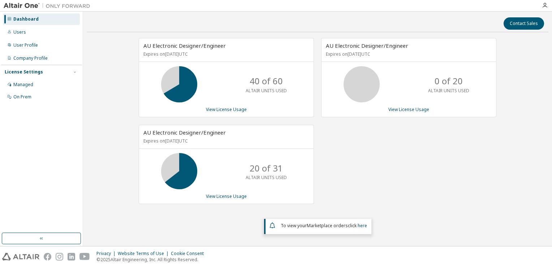  What do you see at coordinates (49, 6) in the screenshot?
I see `img: Altair One` at bounding box center [49, 6].